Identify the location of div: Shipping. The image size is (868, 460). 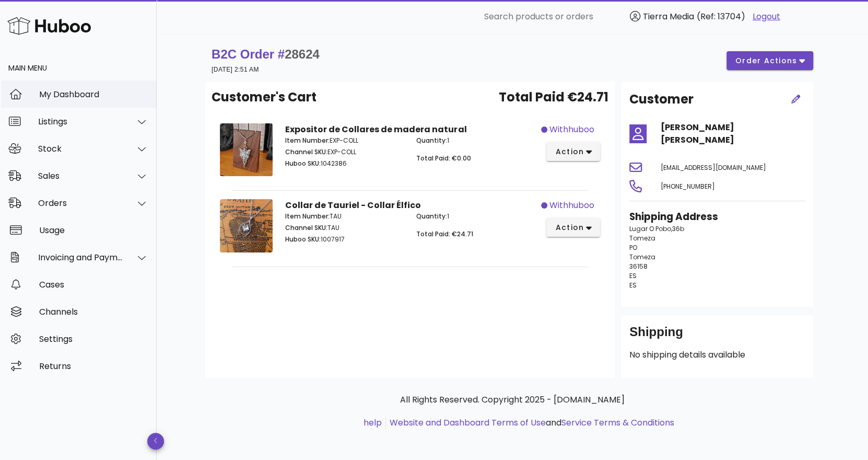
(718, 336).